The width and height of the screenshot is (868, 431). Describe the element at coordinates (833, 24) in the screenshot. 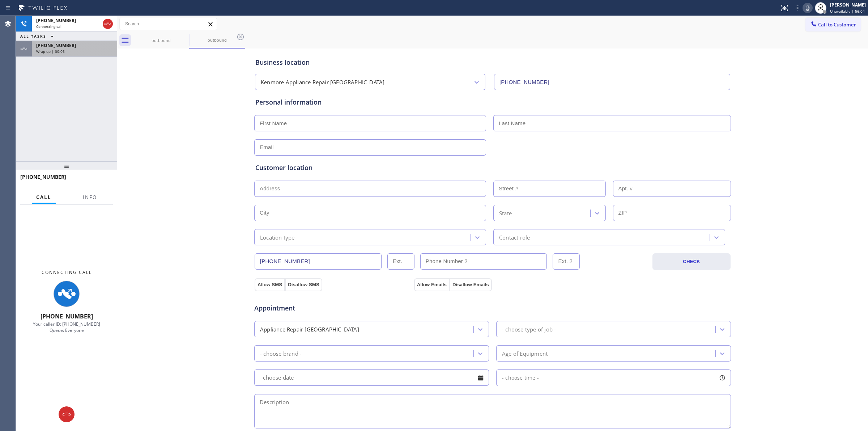

I see `button: Call to Customer` at that location.